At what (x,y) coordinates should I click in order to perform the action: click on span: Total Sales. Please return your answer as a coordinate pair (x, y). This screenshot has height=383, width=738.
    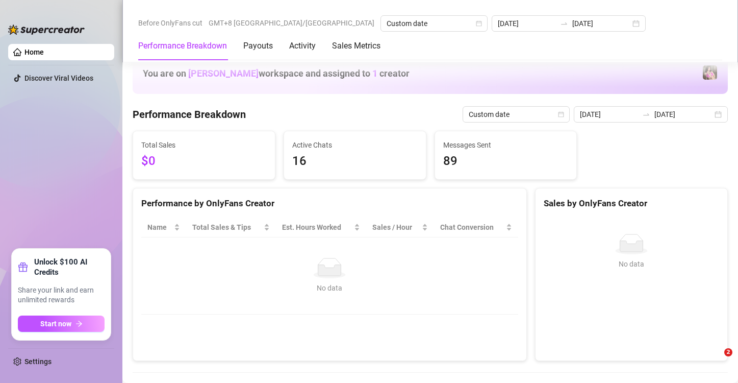
    Looking at the image, I should click on (204, 145).